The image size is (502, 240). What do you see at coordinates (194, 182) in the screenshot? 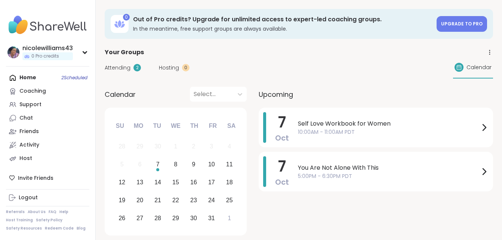
I see `div: 16` at bounding box center [194, 182].